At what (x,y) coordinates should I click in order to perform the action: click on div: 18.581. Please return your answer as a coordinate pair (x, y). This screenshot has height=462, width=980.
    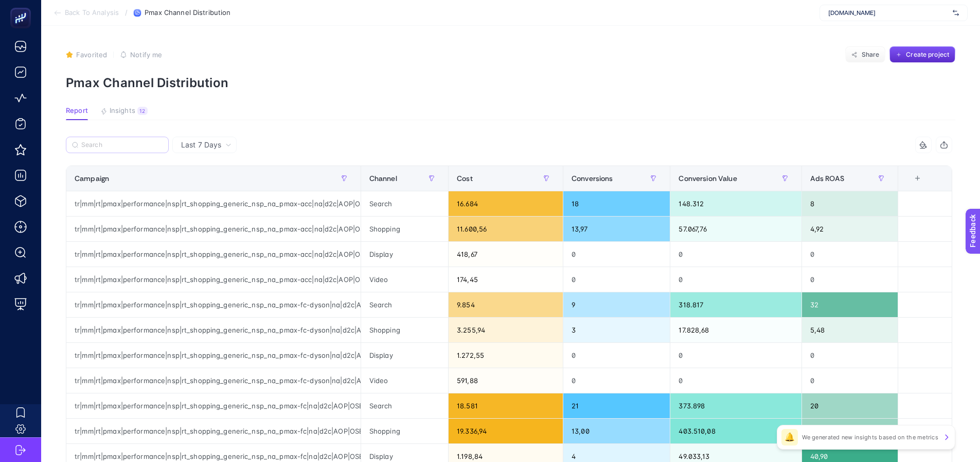
    Looking at the image, I should click on (506, 406).